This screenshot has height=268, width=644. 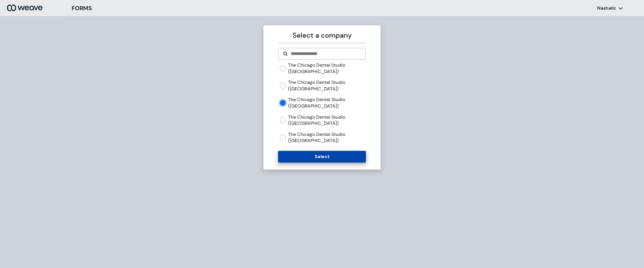 I want to click on p: Select a company, so click(x=321, y=35).